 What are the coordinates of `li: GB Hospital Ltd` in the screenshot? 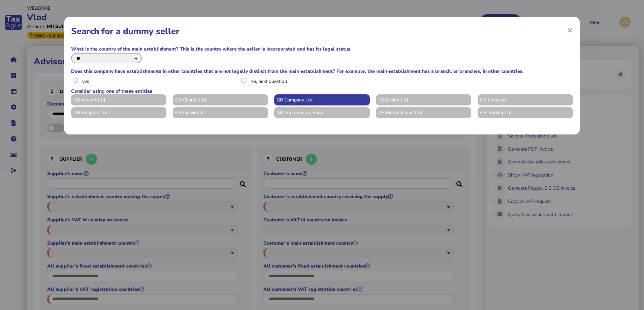 It's located at (119, 113).